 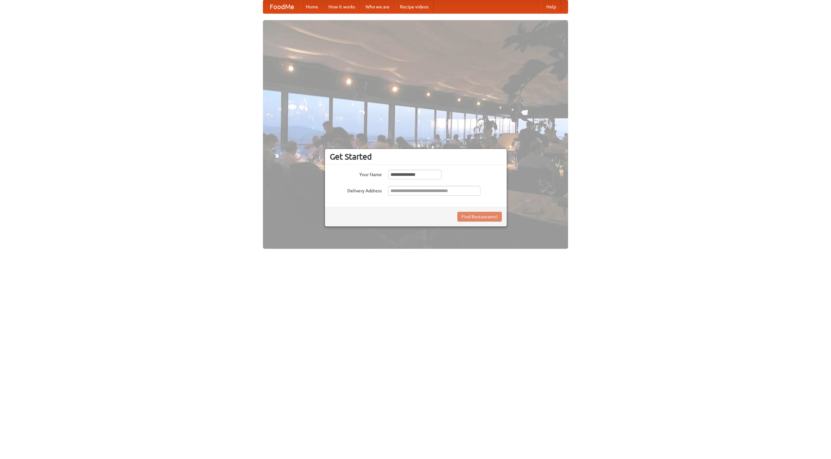 What do you see at coordinates (480, 217) in the screenshot?
I see `button: Find Restaurants!` at bounding box center [480, 217].